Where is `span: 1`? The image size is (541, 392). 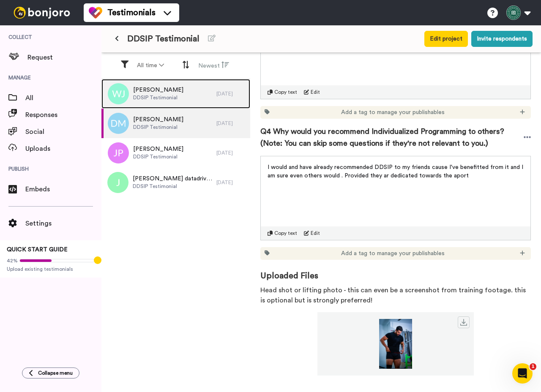 span: 1 is located at coordinates (533, 367).